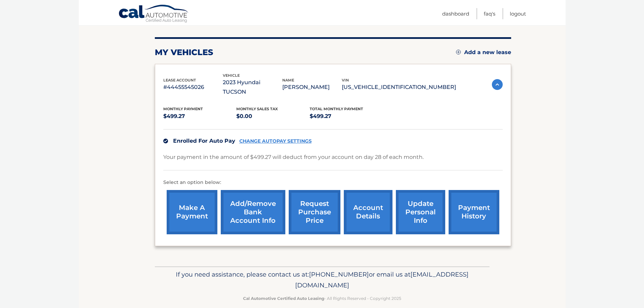 The width and height of the screenshot is (644, 308). What do you see at coordinates (193, 87) in the screenshot?
I see `p: #44455545026` at bounding box center [193, 87].